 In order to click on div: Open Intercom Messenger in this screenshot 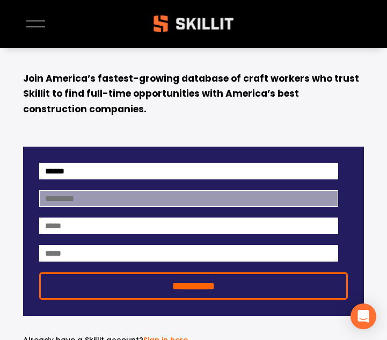, I will do `click(364, 316)`.